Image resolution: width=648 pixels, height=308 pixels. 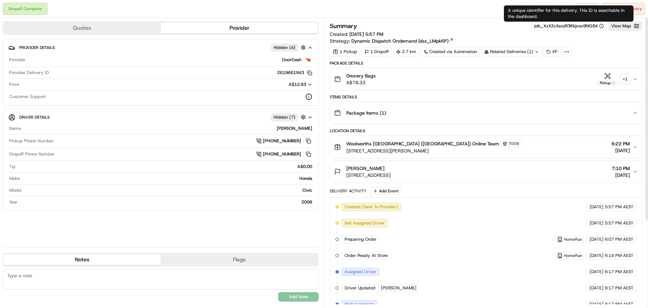 I want to click on button: Pickup+1, so click(x=614, y=79).